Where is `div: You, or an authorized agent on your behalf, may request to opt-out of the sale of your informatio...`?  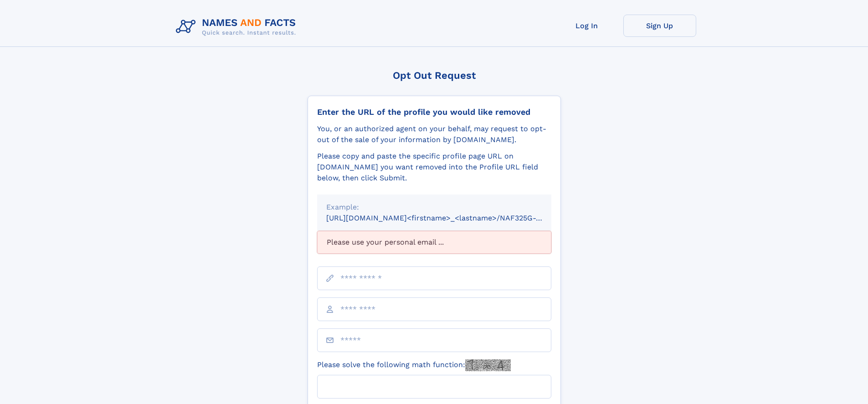
div: You, or an authorized agent on your behalf, may request to opt-out of the sale of your informatio... is located at coordinates (434, 135).